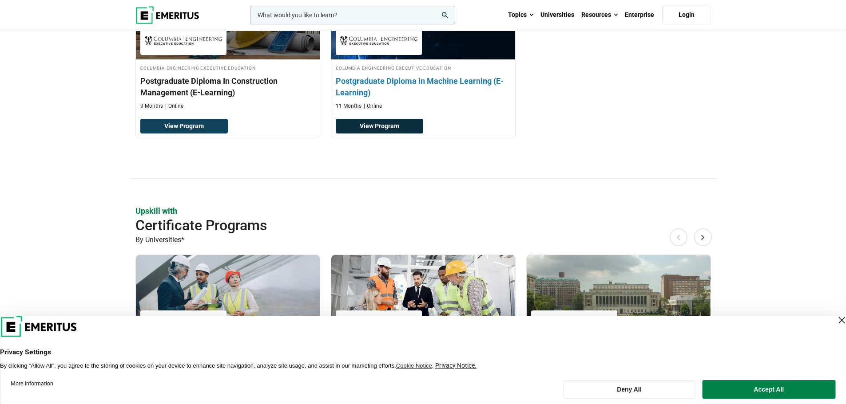  What do you see at coordinates (678, 237) in the screenshot?
I see `button: Previous` at bounding box center [678, 237].